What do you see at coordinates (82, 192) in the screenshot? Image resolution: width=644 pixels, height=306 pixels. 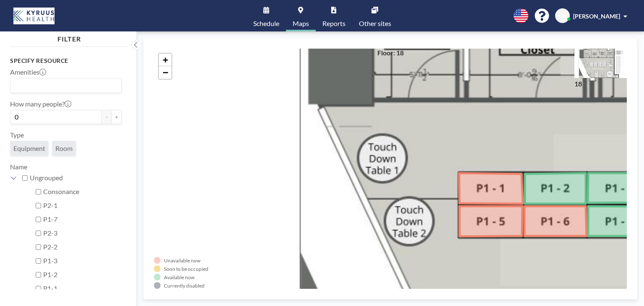 I see `label: Consonance` at bounding box center [82, 192].